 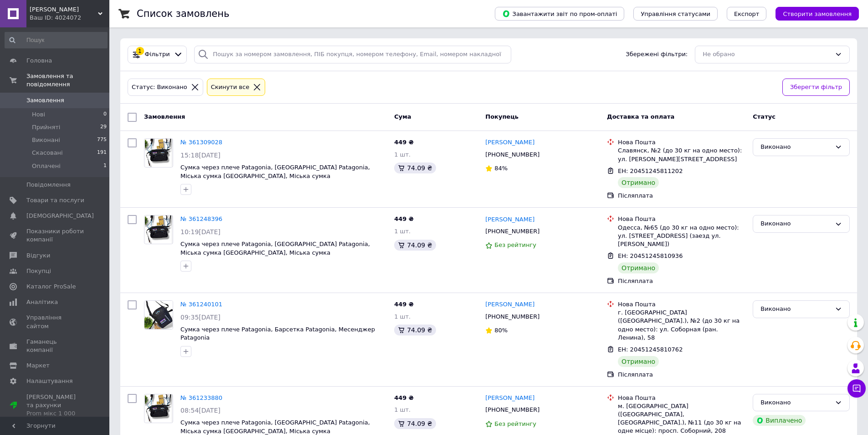 What do you see at coordinates (55, 200) in the screenshot?
I see `span: Товари та послуги` at bounding box center [55, 200].